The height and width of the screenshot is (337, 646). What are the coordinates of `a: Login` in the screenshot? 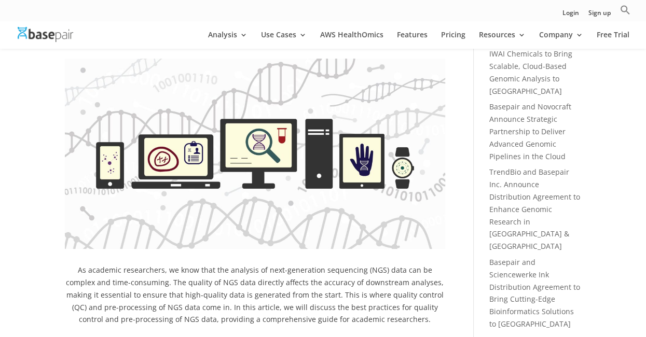 It's located at (571, 15).